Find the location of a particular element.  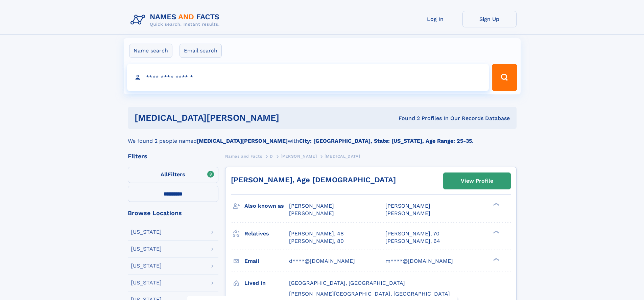

button: Search Button is located at coordinates (504, 78).